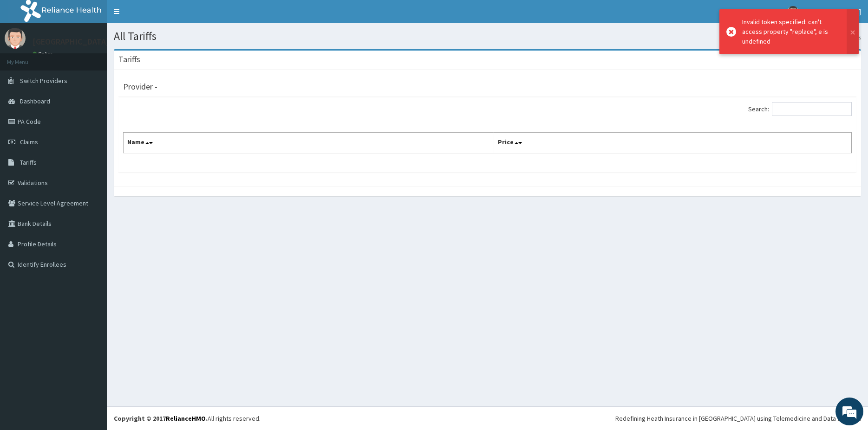 The width and height of the screenshot is (868, 430). I want to click on h1: All Tariffs, so click(487, 36).